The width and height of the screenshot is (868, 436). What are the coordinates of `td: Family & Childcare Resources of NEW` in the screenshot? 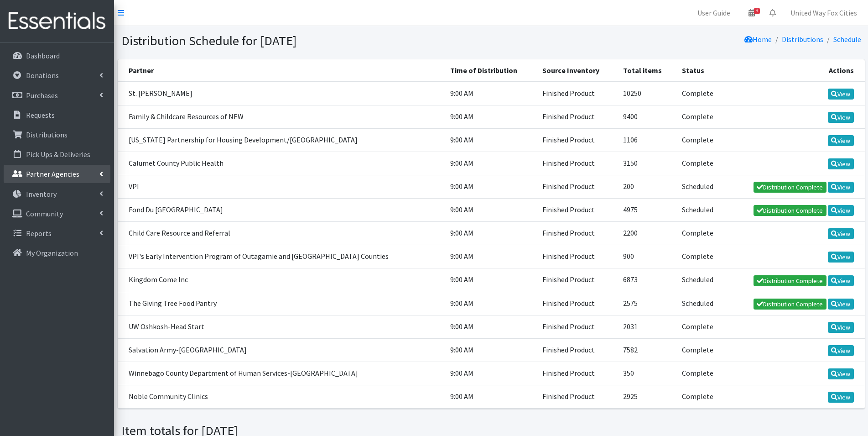 It's located at (281, 117).